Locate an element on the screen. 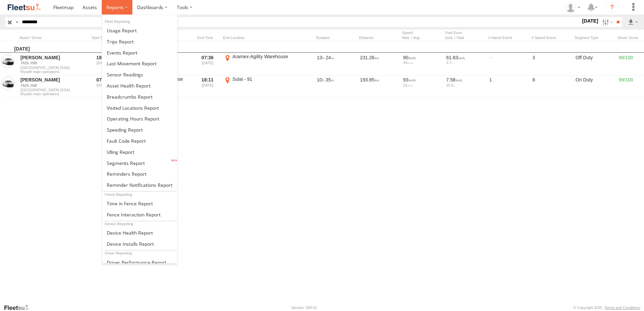  div: 3 is located at coordinates (552, 64).